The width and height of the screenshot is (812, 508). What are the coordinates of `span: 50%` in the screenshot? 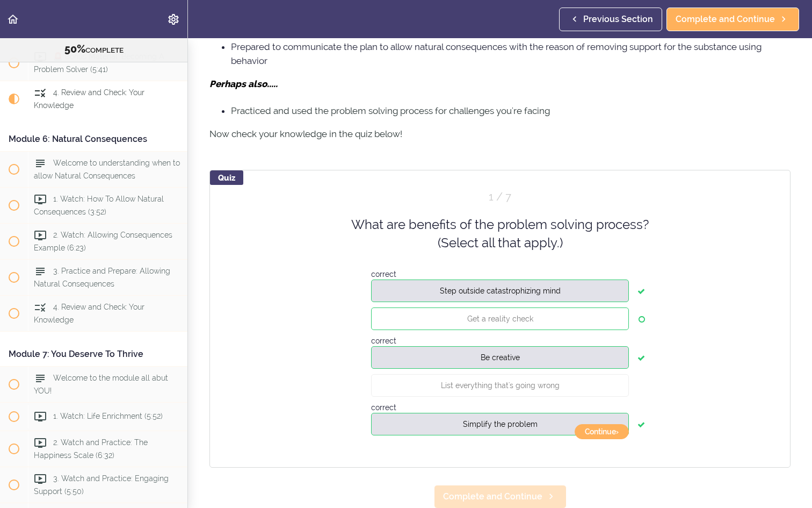 It's located at (74, 49).